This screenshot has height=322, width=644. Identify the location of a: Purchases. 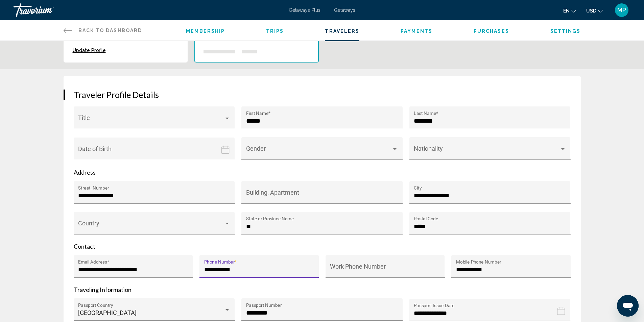
(491, 31).